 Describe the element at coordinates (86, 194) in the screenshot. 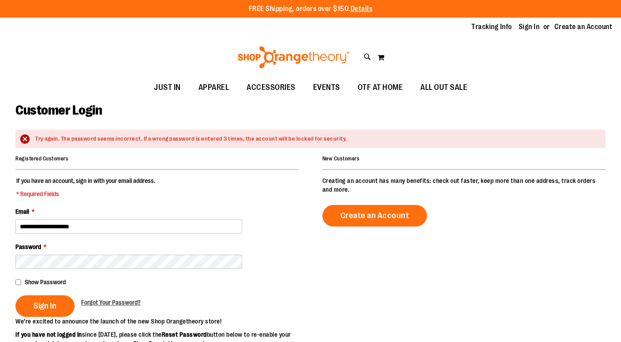

I see `span: * Required Fields` at that location.